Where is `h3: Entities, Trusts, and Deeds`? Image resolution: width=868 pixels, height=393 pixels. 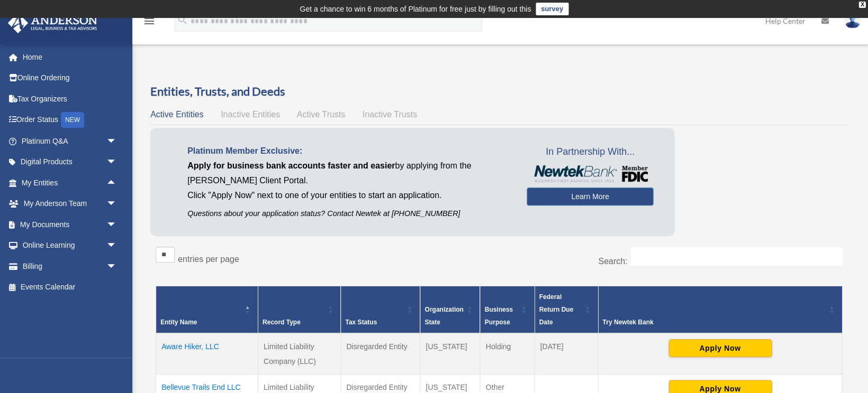
h3: Entities, Trusts, and Deeds is located at coordinates (498, 91).